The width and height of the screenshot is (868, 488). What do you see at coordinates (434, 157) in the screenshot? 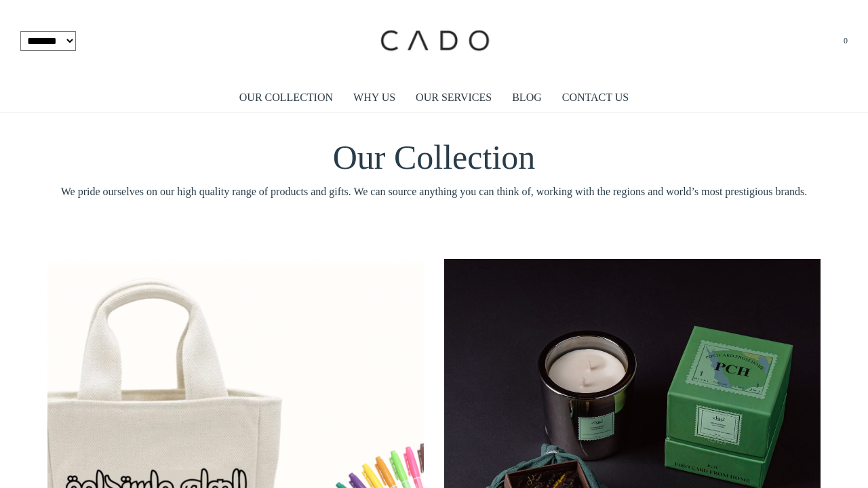
I see `span: Our Collection` at bounding box center [434, 157].